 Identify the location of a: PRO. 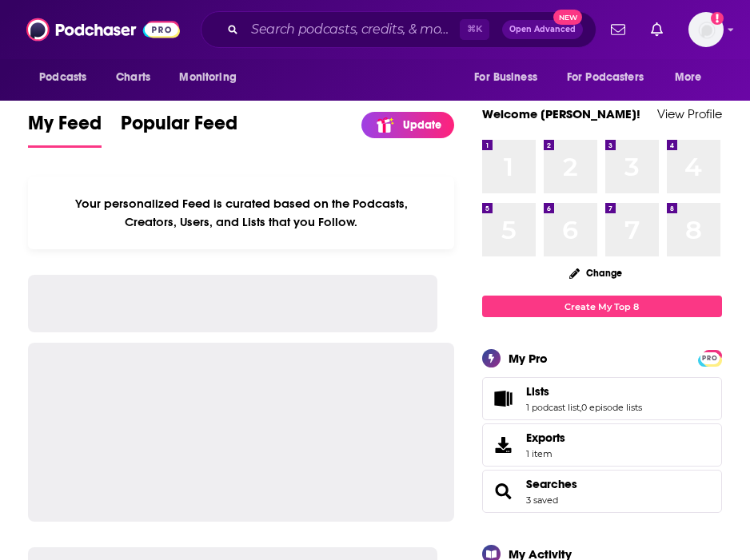
(710, 357).